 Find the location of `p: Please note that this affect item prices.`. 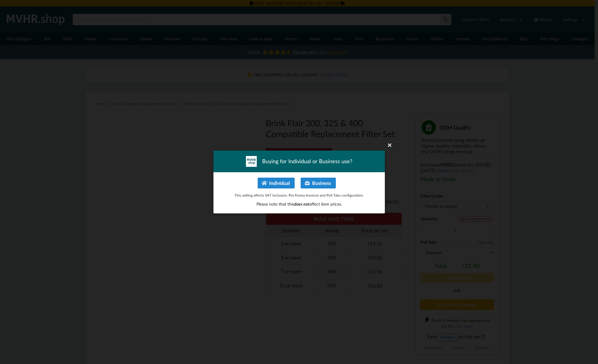

p: Please note that this affect item prices. is located at coordinates (299, 204).